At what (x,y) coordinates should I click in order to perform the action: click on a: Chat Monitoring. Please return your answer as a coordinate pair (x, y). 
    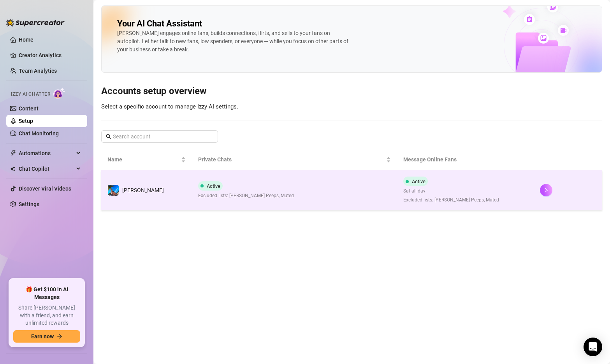
    Looking at the image, I should click on (39, 133).